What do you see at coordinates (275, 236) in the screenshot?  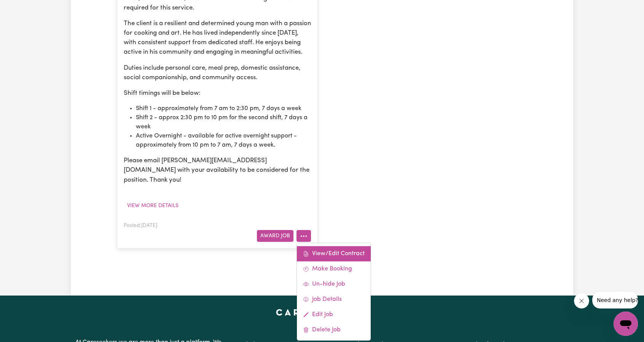 I see `button: Award Job` at bounding box center [275, 236].